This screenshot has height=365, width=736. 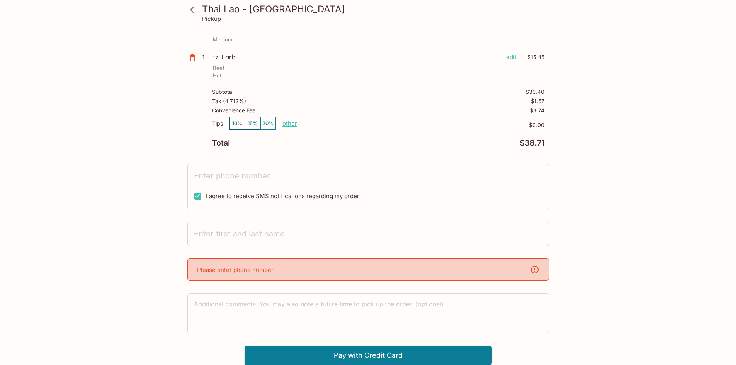 What do you see at coordinates (268, 123) in the screenshot?
I see `button: 20%` at bounding box center [268, 123].